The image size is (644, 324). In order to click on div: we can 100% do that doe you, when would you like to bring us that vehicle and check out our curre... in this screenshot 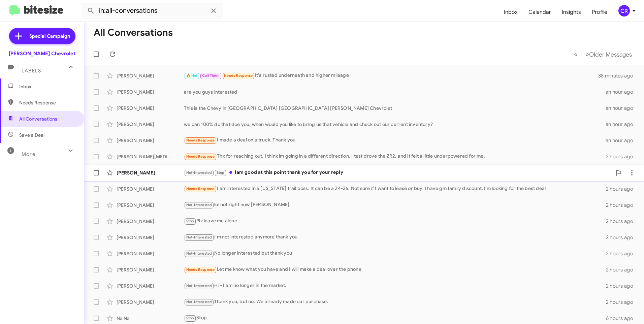, I will do `click(395, 124)`.